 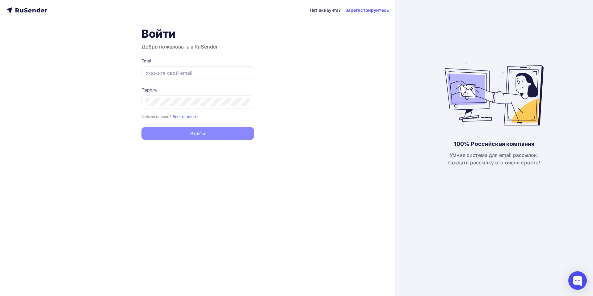 What do you see at coordinates (198, 90) in the screenshot?
I see `div: Пароль` at bounding box center [198, 90].